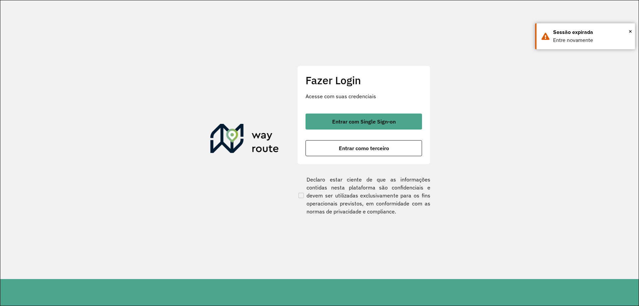 This screenshot has height=306, width=639. Describe the element at coordinates (630, 31) in the screenshot. I see `button: Close` at that location.